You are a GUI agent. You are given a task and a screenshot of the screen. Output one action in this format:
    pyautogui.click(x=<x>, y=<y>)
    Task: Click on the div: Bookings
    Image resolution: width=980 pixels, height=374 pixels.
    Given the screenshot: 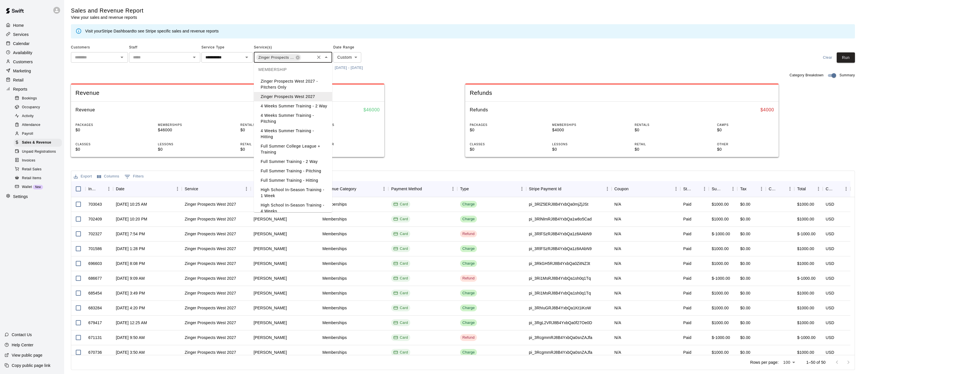 What is the action you would take?
    pyautogui.click(x=38, y=99)
    